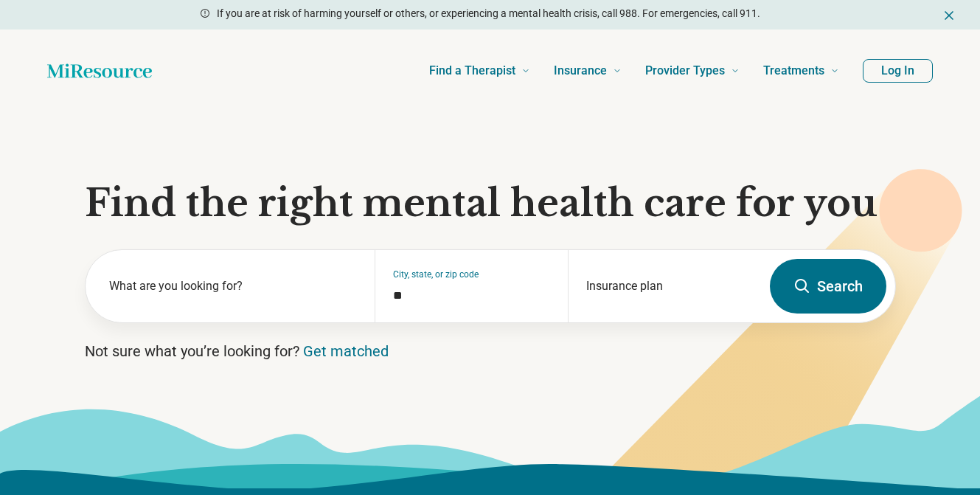  What do you see at coordinates (346, 351) in the screenshot?
I see `a: Get matched` at bounding box center [346, 351].